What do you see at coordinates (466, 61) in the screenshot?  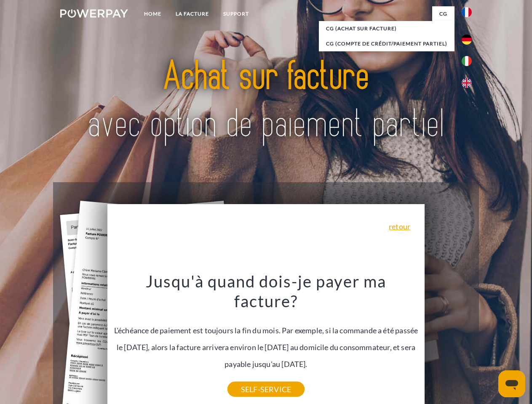 I see `img: it` at bounding box center [466, 61].